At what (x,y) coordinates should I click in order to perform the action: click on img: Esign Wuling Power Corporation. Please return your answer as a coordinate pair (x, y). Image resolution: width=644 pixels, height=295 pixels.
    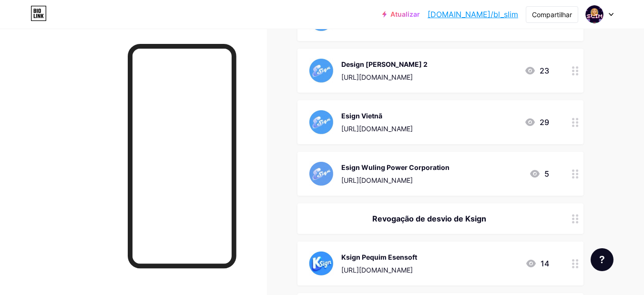
    Looking at the image, I should click on (321, 173).